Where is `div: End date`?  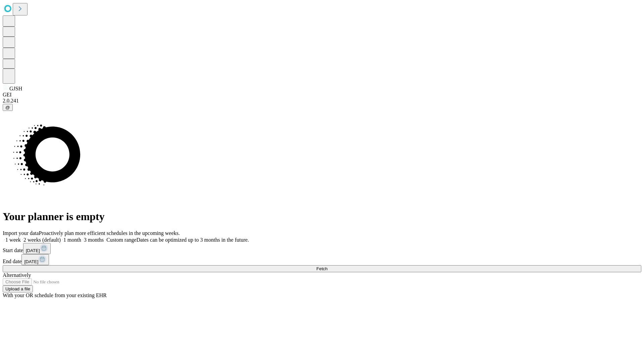 div: End date is located at coordinates (322, 259).